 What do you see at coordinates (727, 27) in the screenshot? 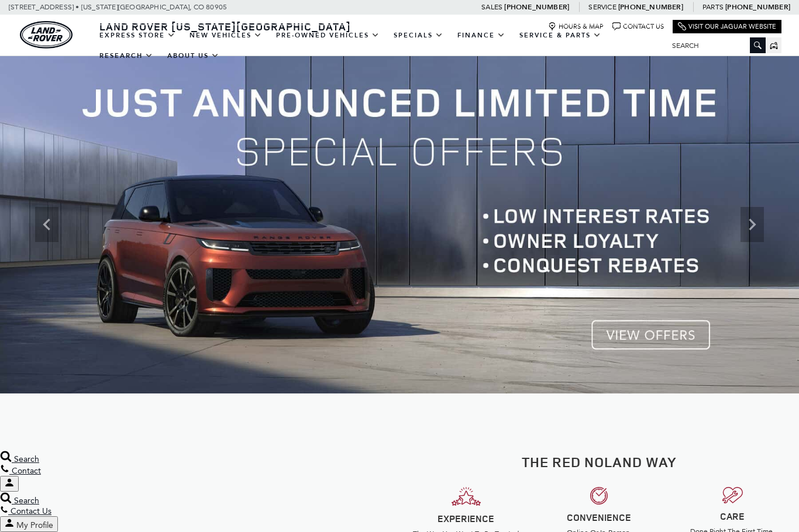
I see `a: Visit Our Jaguar Website` at bounding box center [727, 27].